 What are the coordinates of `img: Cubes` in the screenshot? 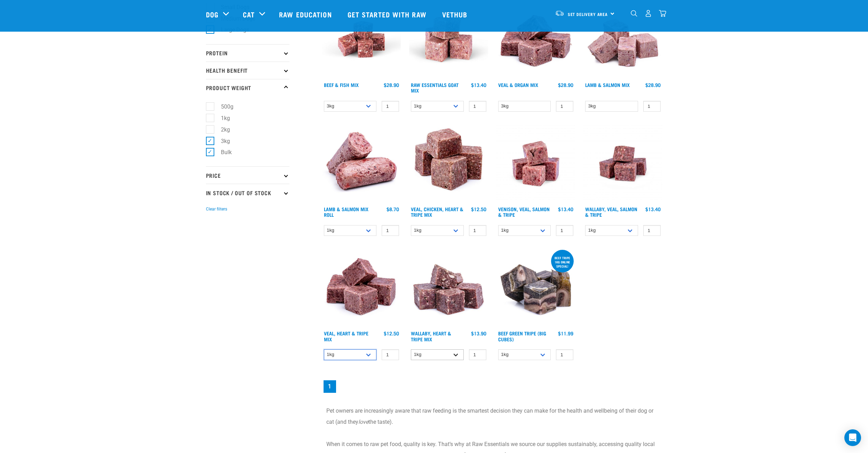 It's located at (362, 287).